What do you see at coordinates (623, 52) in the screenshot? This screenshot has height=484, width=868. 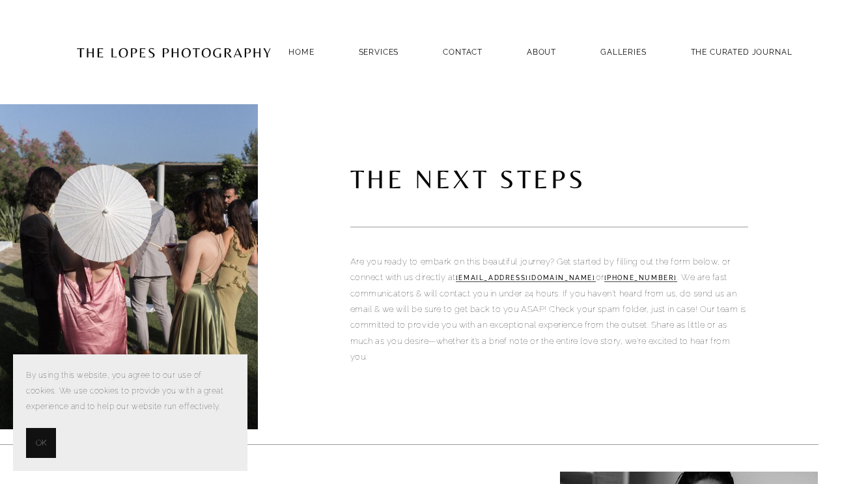 I see `a: GALLERIES` at bounding box center [623, 52].